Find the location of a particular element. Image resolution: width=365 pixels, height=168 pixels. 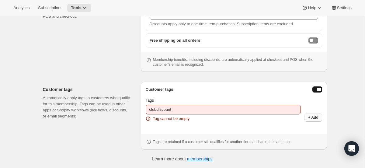

button: freeShippingEnabled is located at coordinates (313, 40).